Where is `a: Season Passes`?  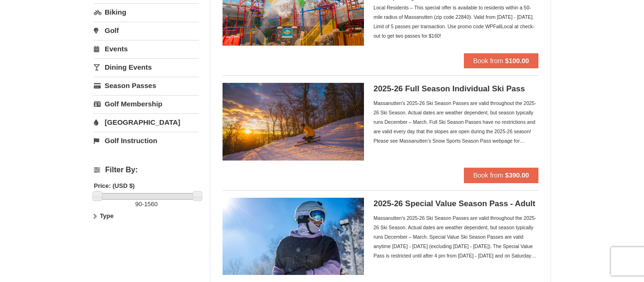 a: Season Passes is located at coordinates (146, 85).